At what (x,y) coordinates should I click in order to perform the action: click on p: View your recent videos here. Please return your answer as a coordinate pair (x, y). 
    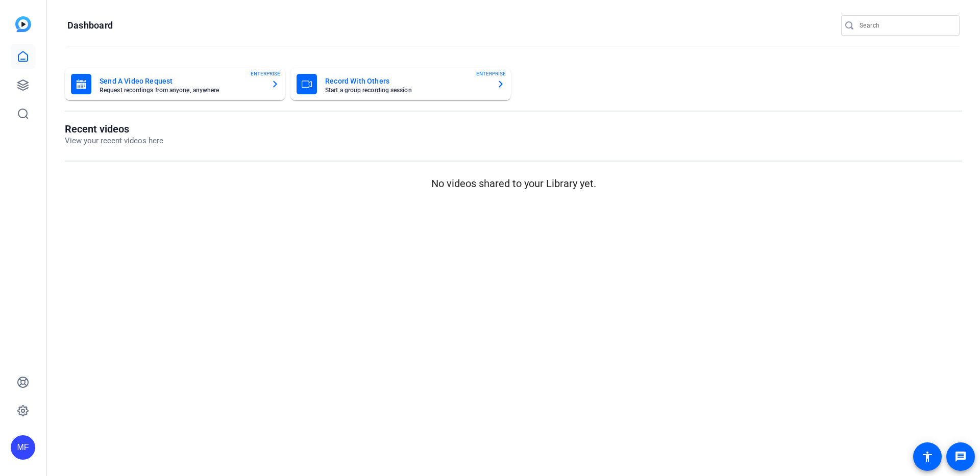
    Looking at the image, I should click on (114, 141).